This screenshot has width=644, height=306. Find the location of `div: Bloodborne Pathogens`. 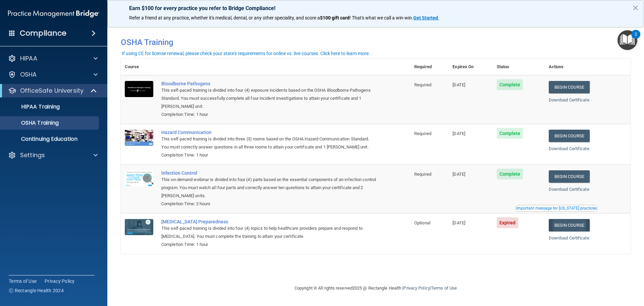

div: Bloodborne Pathogens is located at coordinates (269, 84).